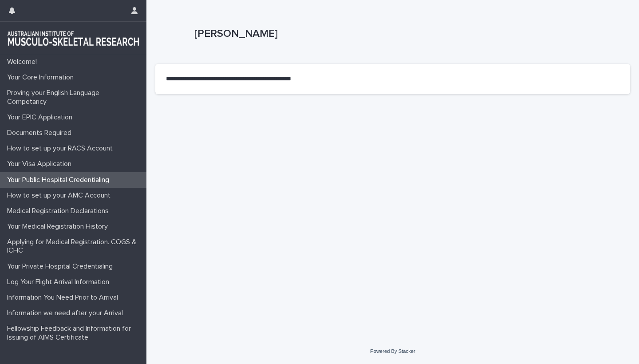  Describe the element at coordinates (42, 77) in the screenshot. I see `p: Your Core Information` at that location.